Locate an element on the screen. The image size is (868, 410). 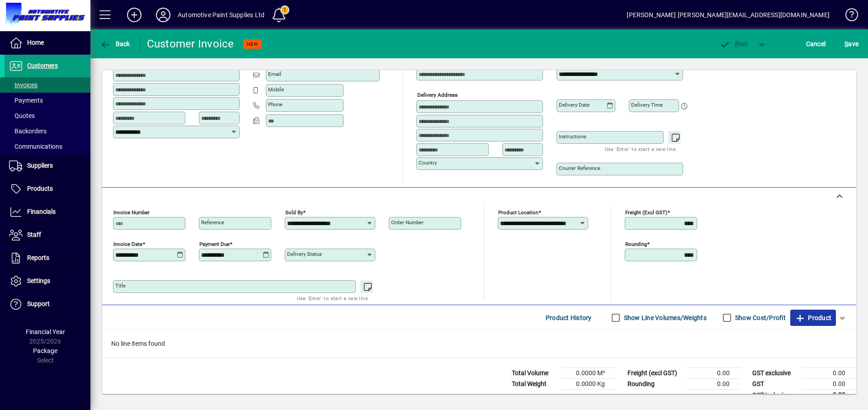
a: Settings is located at coordinates (47, 281).